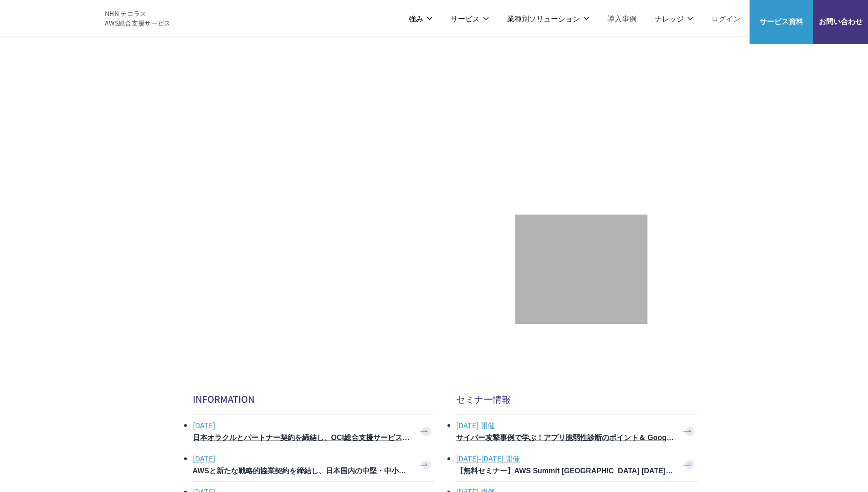 This screenshot has width=868, height=492. I want to click on img: AWS請求代行サービス 統合管理プラン, so click(445, 289).